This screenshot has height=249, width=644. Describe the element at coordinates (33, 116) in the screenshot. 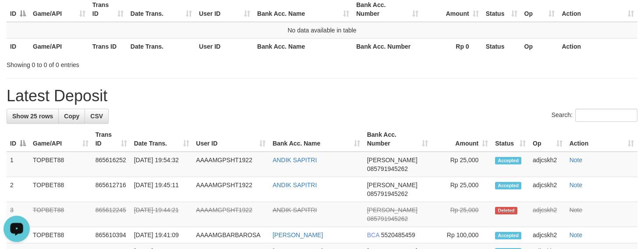

I see `a: Show 25 rows` at that location.